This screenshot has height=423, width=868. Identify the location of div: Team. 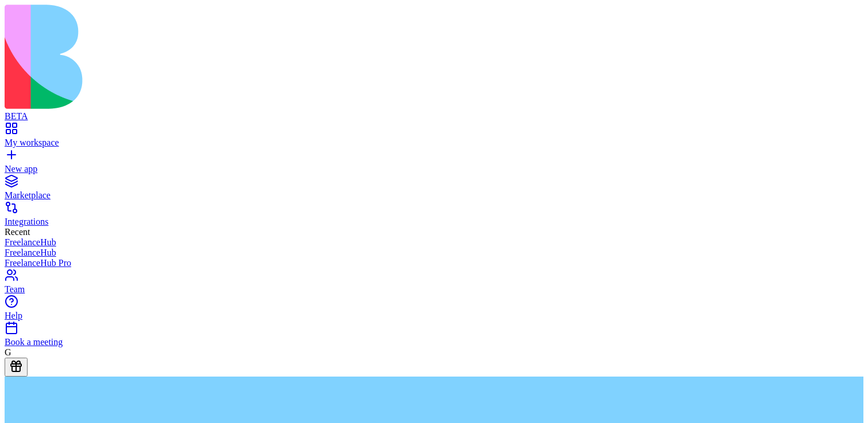
(434, 289).